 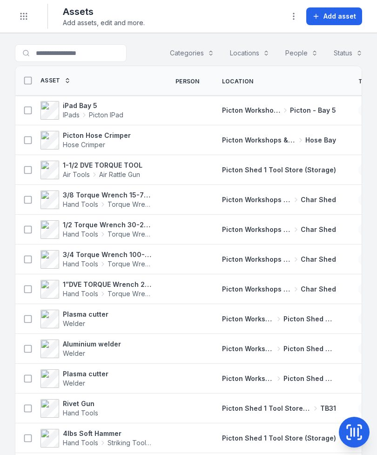 I want to click on a: Asset, so click(x=55, y=81).